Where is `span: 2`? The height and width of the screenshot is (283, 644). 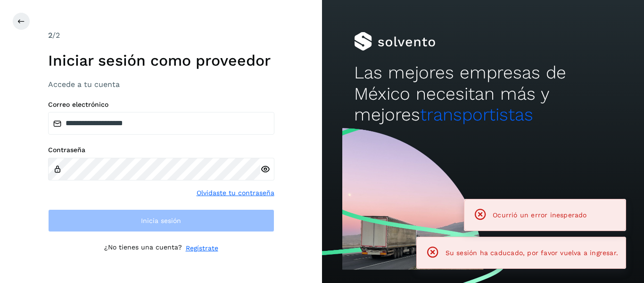
span: 2 is located at coordinates (50, 35).